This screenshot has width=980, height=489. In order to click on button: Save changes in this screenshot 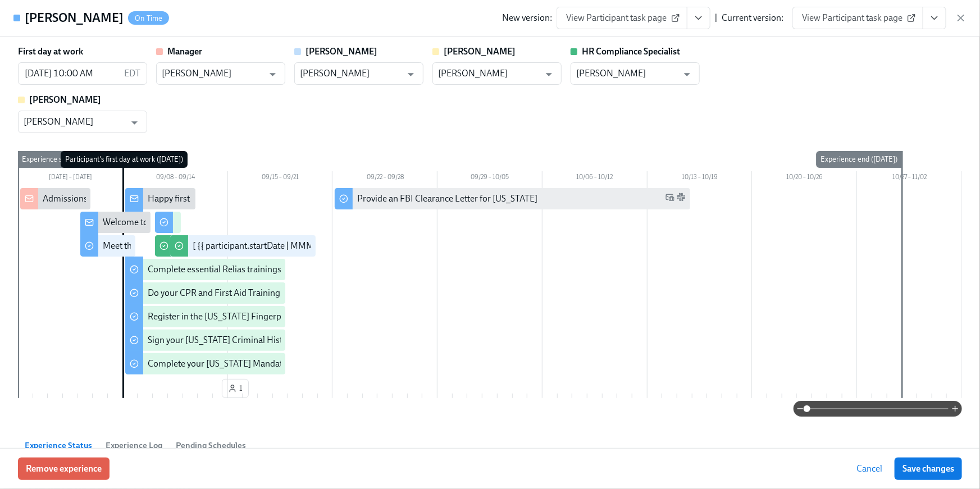, I will do `click(928, 469)`.